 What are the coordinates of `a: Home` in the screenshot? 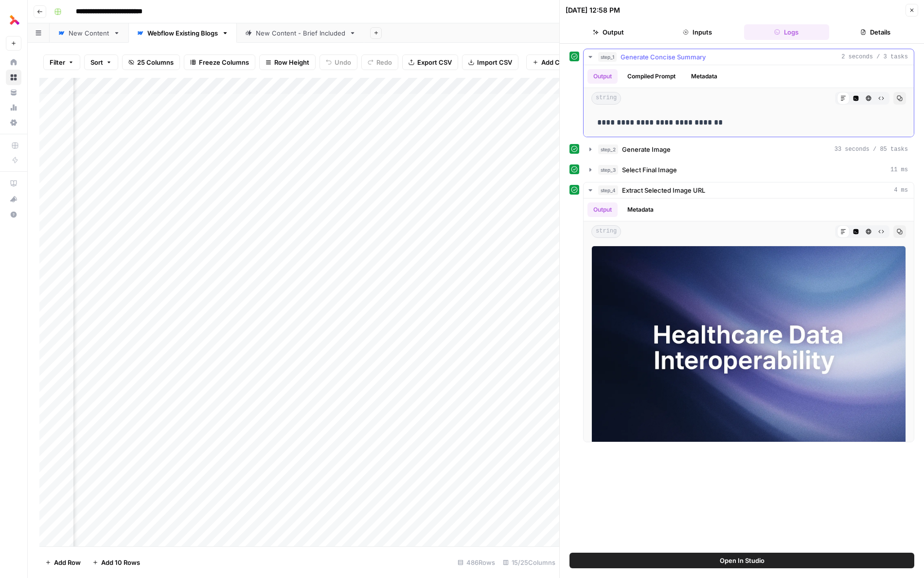 It's located at (14, 62).